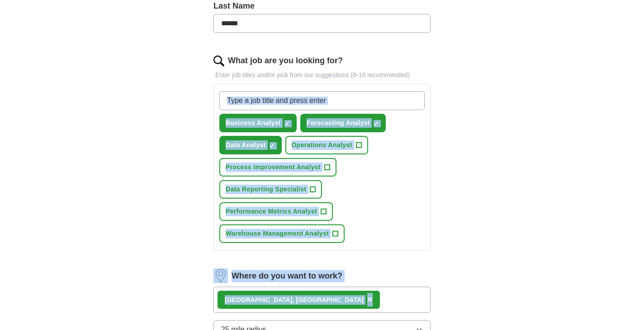 This screenshot has width=644, height=330. I want to click on button: Forecasting Analyst✓, so click(343, 123).